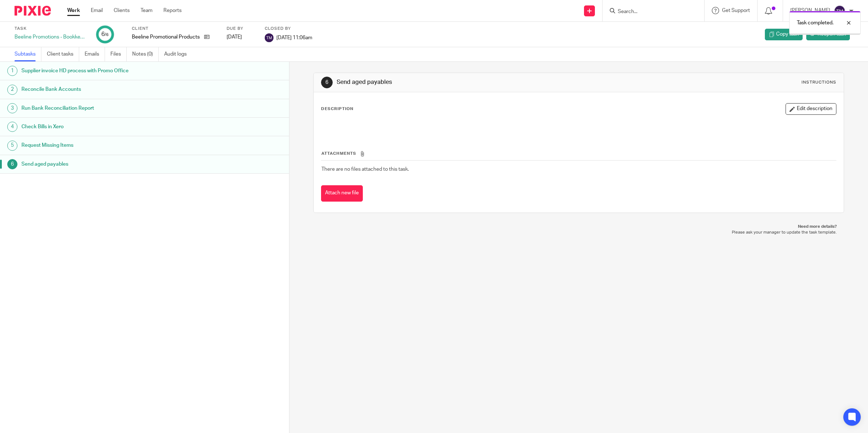  What do you see at coordinates (108, 71) in the screenshot?
I see `h1: Supplier invoice HD process with Promo Office` at bounding box center [108, 71].